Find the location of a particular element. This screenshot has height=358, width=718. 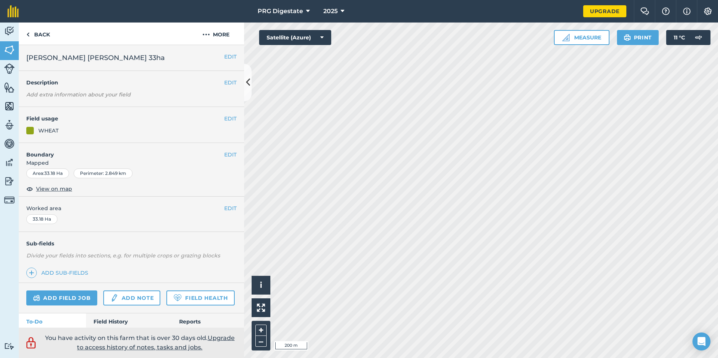

img: svg+xml;base64,PHN2ZyB4bWxucz0iaHR0cDovL3d3dy53My5vcmcvMjAwMC9zdmciIHdpZHRoPSIyMCIgaGVpZ2h0PSIyNC... is located at coordinates (206, 35).